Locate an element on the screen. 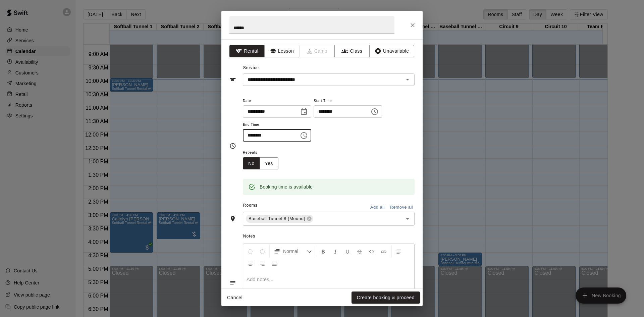  div: outlined button group is located at coordinates (261, 163).